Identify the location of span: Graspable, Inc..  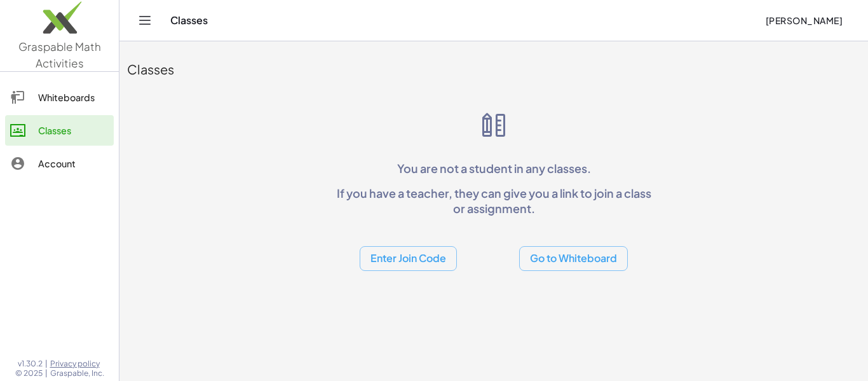
(77, 373).